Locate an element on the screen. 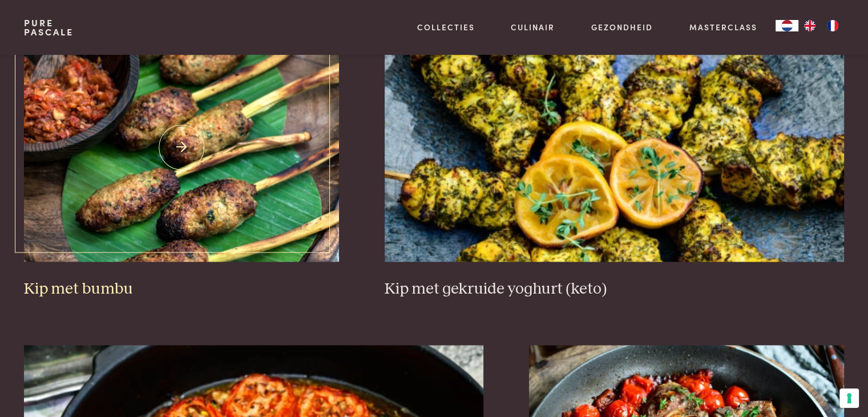 The height and width of the screenshot is (417, 868). img: Kip met bumbu is located at coordinates (181, 147).